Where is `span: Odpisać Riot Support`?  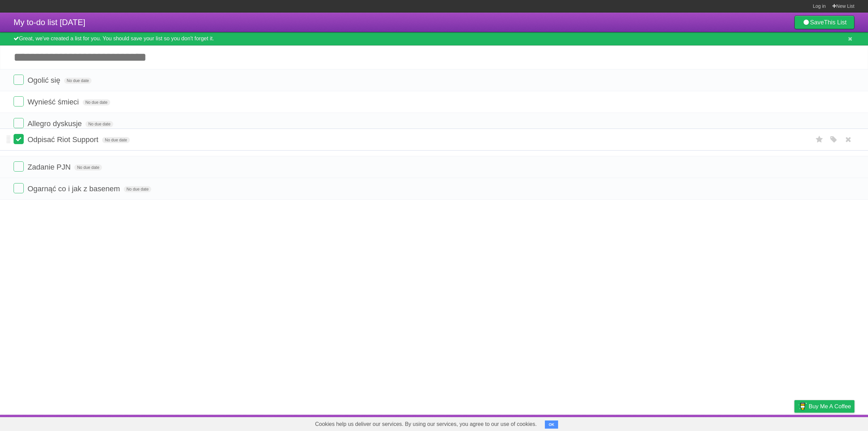 span: Odpisać Riot Support is located at coordinates (64, 139).